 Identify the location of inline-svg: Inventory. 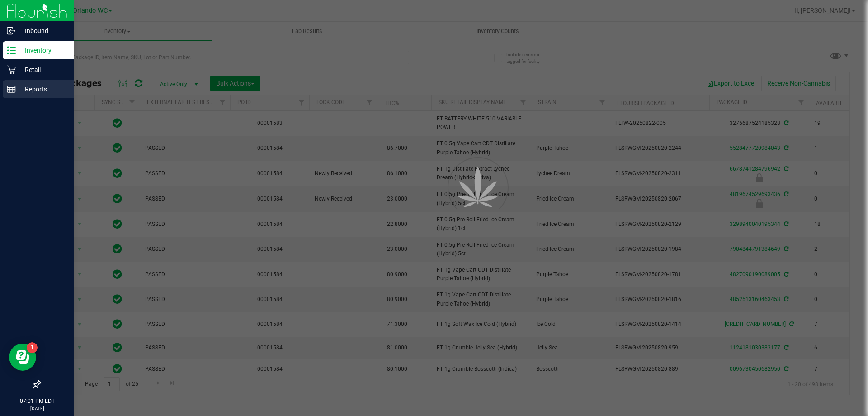
(11, 50).